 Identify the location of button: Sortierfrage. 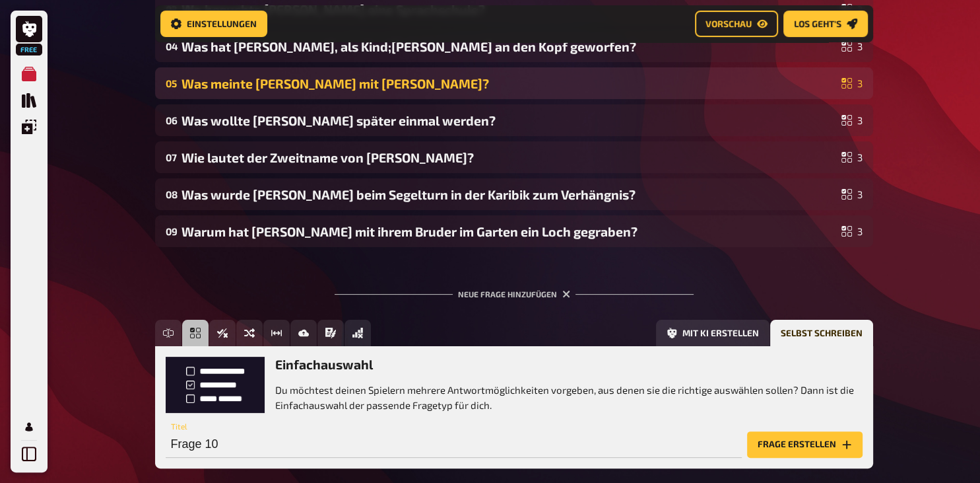
(249, 333).